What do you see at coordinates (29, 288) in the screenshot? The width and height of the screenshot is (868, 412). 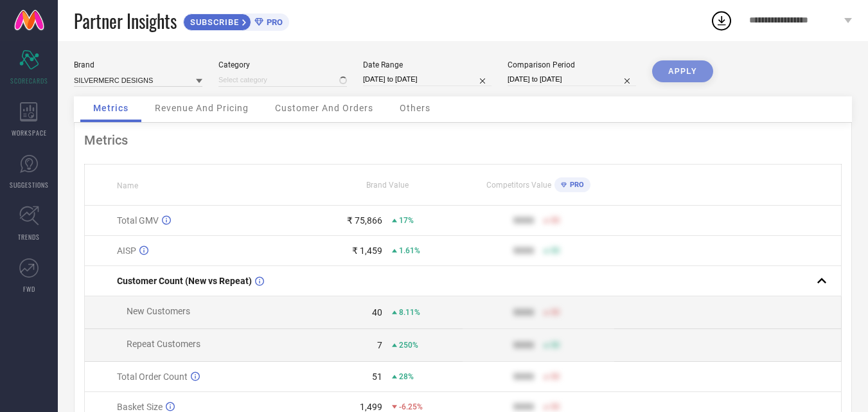 I see `span: FWD` at bounding box center [29, 288].